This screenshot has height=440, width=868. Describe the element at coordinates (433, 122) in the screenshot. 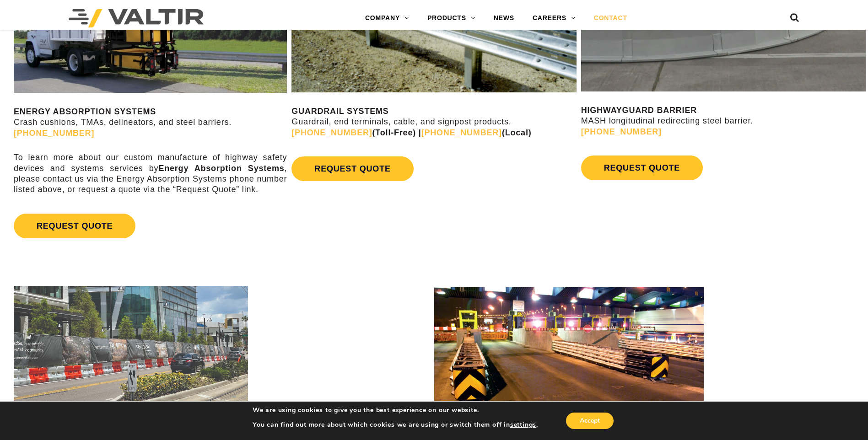

I see `p: Guardrail, end terminals, cable, and signpost products.` at that location.